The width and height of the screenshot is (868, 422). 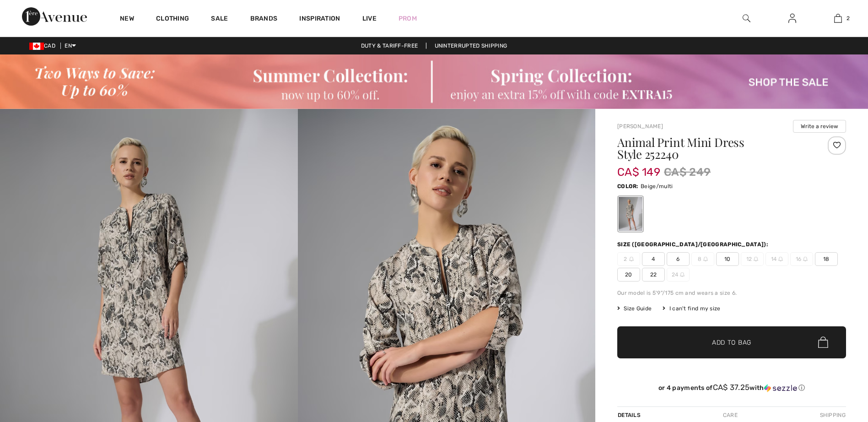 What do you see at coordinates (732, 293) in the screenshot?
I see `div: Our model is 5'9"/175 cm and wears a size 6.` at bounding box center [732, 293].